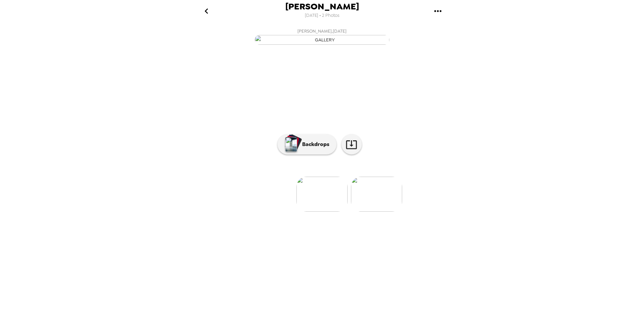 The height and width of the screenshot is (321, 644). I want to click on p: Backdrops, so click(314, 144).